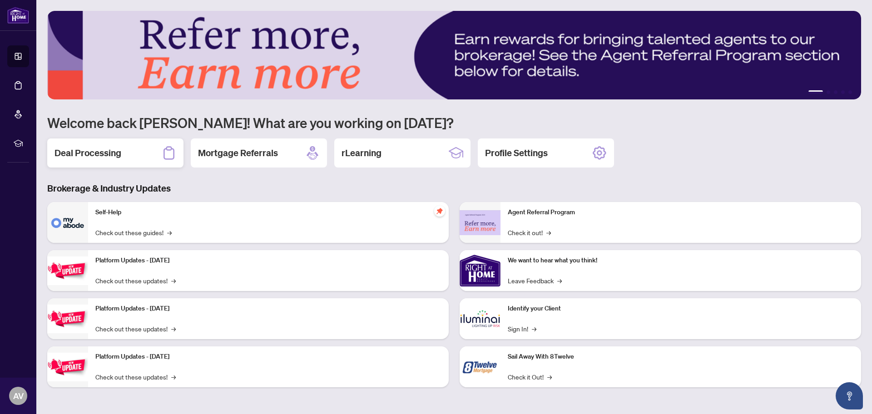 The height and width of the screenshot is (414, 872). What do you see at coordinates (18, 15) in the screenshot?
I see `img: logo` at bounding box center [18, 15].